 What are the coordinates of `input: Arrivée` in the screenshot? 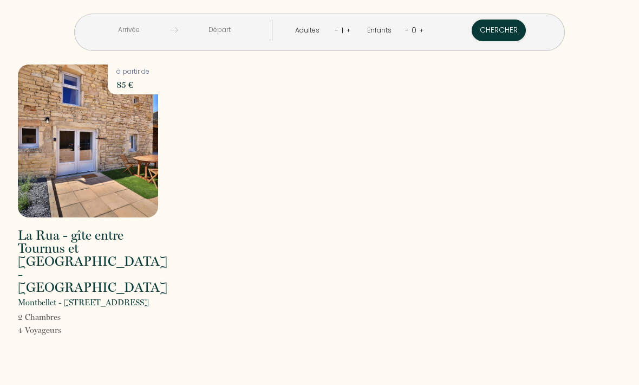 It's located at (128, 30).